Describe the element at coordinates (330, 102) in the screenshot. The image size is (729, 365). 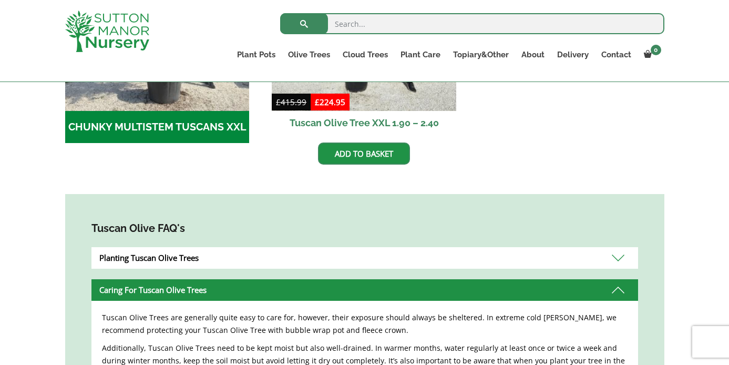
I see `bdi: 224.95` at that location.